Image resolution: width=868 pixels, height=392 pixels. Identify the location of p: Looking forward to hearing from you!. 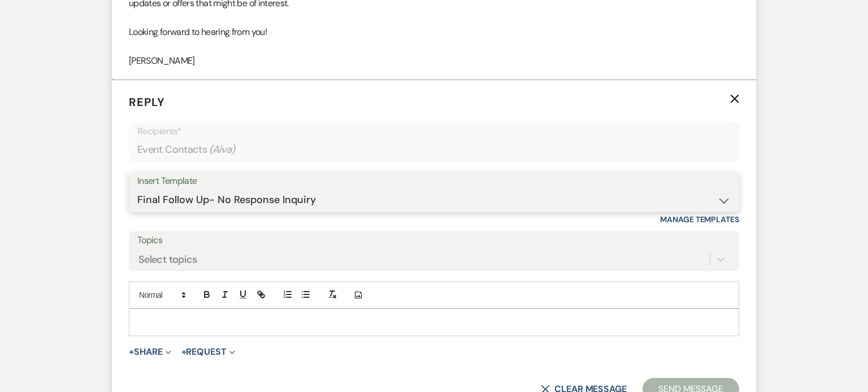
(434, 32).